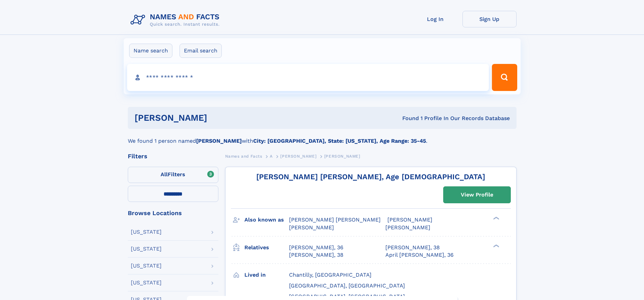 This screenshot has height=300, width=644. Describe the element at coordinates (151, 51) in the screenshot. I see `label: Name search` at that location.